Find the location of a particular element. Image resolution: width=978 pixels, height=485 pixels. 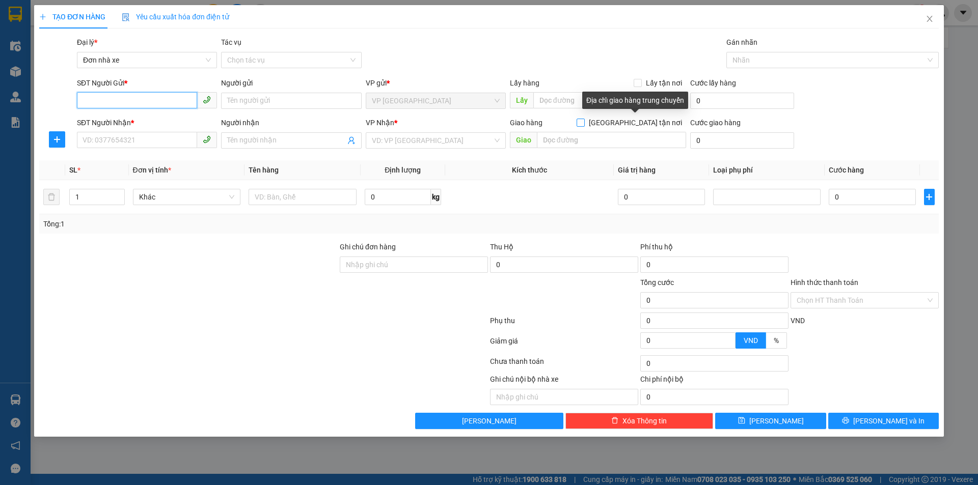

button: Close is located at coordinates (930, 19).